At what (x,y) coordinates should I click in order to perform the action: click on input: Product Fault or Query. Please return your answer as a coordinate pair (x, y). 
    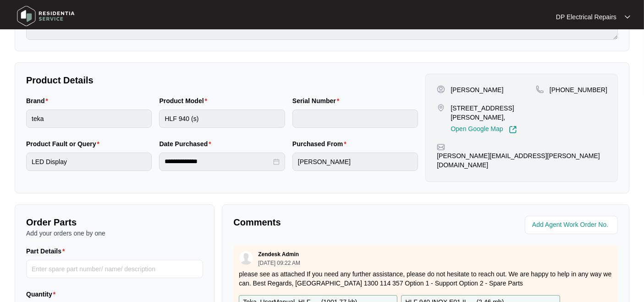
    Looking at the image, I should click on (89, 162).